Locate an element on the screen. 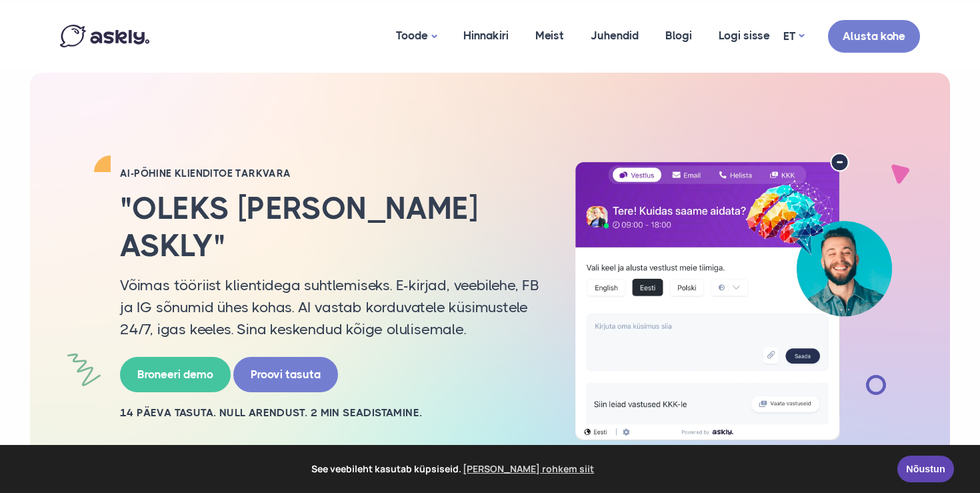 This screenshot has width=980, height=493. a: Juhendid is located at coordinates (614, 35).